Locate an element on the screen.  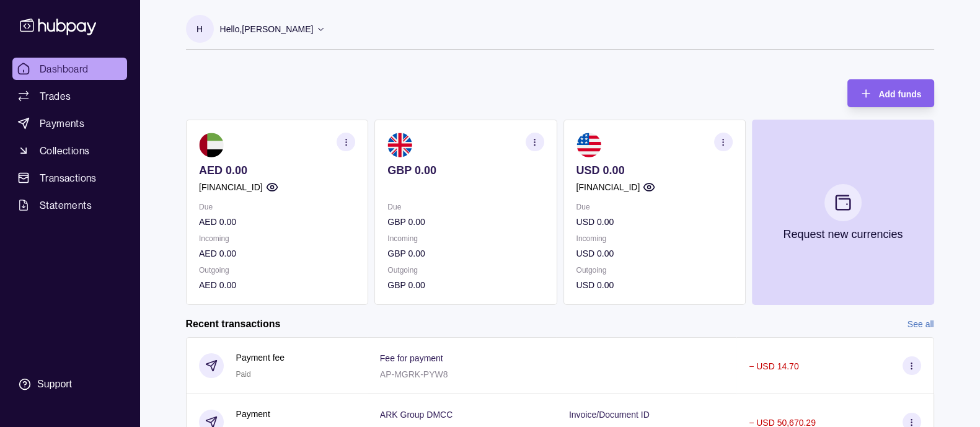
span: Collections is located at coordinates (65, 150).